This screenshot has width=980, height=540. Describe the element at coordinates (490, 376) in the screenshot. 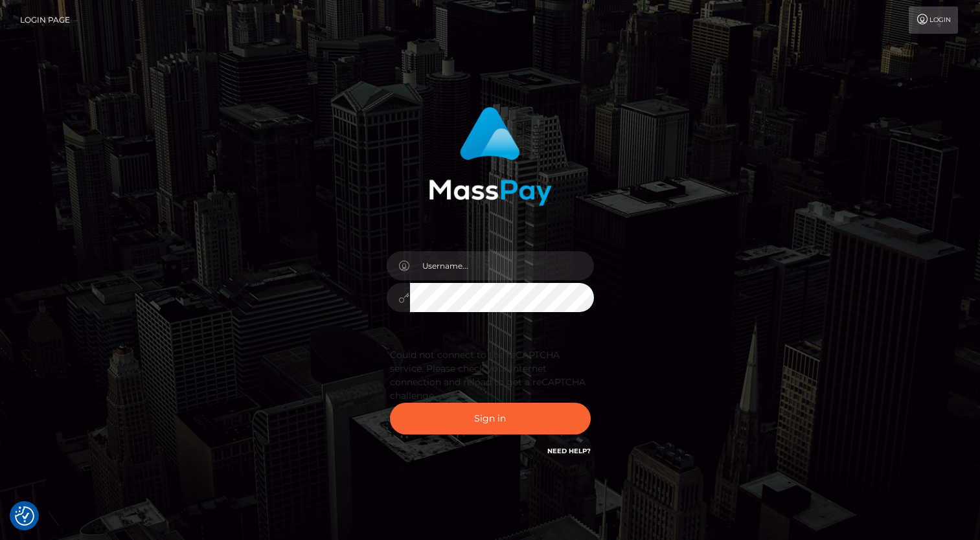

I see `div: Could not connect to the reCAPTCHA service. Please check your internet connection and reload to g...` at that location.